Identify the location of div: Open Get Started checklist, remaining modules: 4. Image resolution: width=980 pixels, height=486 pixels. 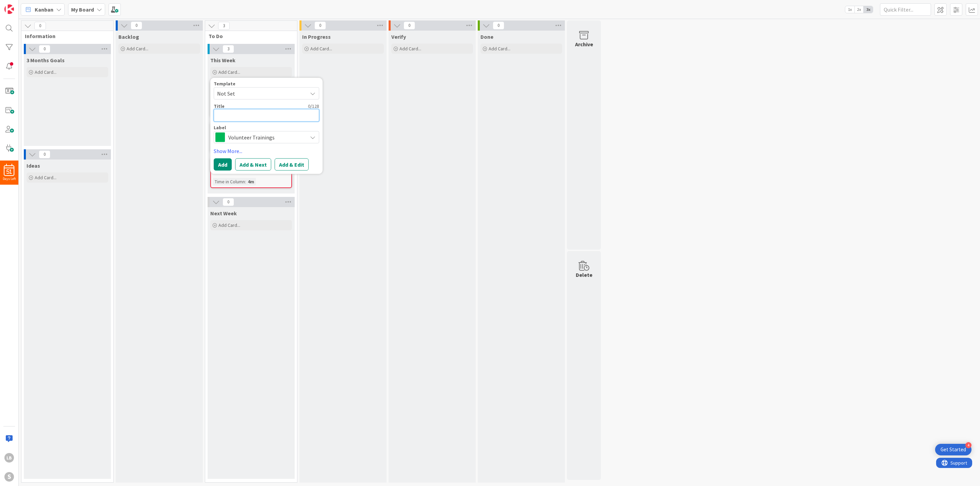
(953, 450).